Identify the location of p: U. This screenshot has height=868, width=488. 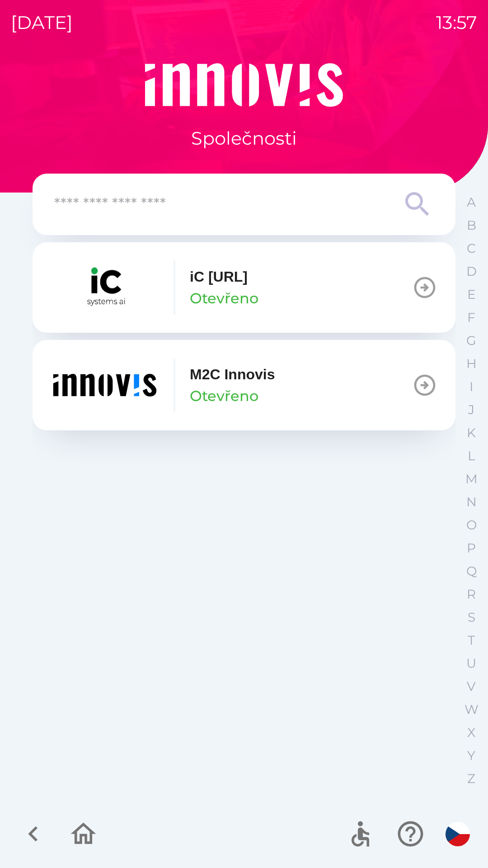
(471, 664).